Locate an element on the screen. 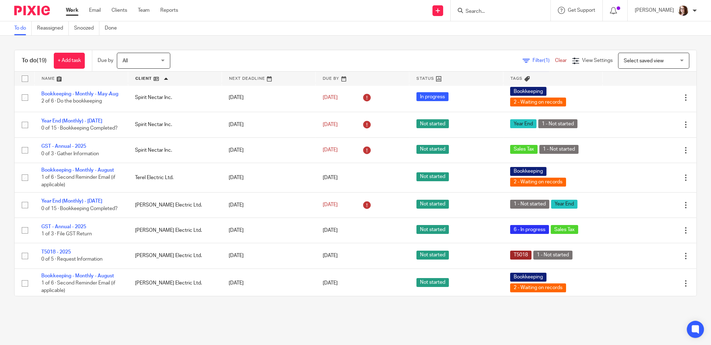  span: (1) is located at coordinates (547, 61).